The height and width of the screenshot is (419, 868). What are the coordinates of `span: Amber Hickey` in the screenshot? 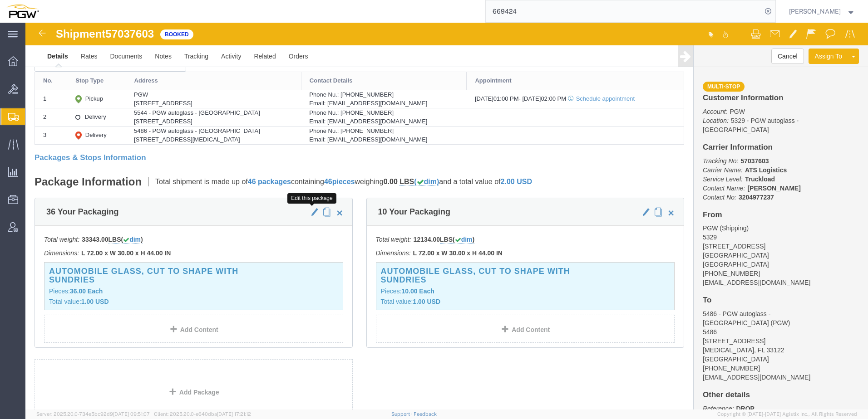 It's located at (815, 11).